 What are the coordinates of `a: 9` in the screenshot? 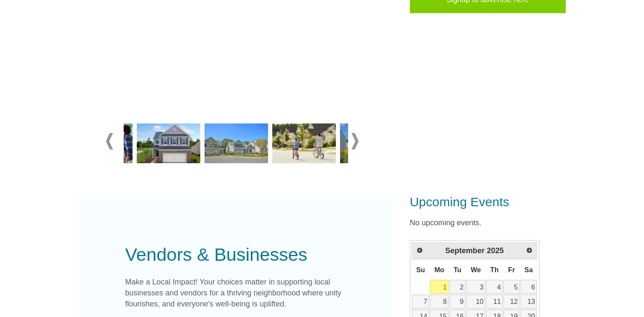 It's located at (457, 302).